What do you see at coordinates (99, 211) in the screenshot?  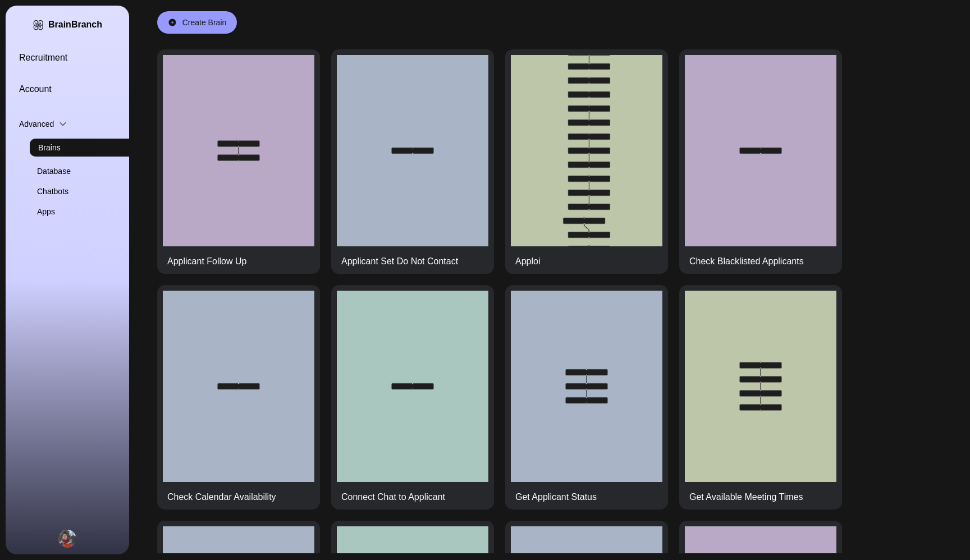 I see `a: Apps` at bounding box center [99, 211].